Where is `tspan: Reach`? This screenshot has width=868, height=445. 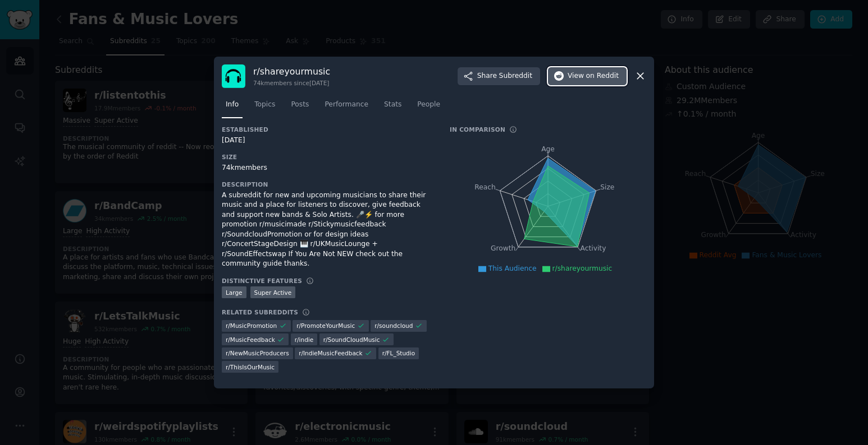 tspan: Reach is located at coordinates (485, 187).